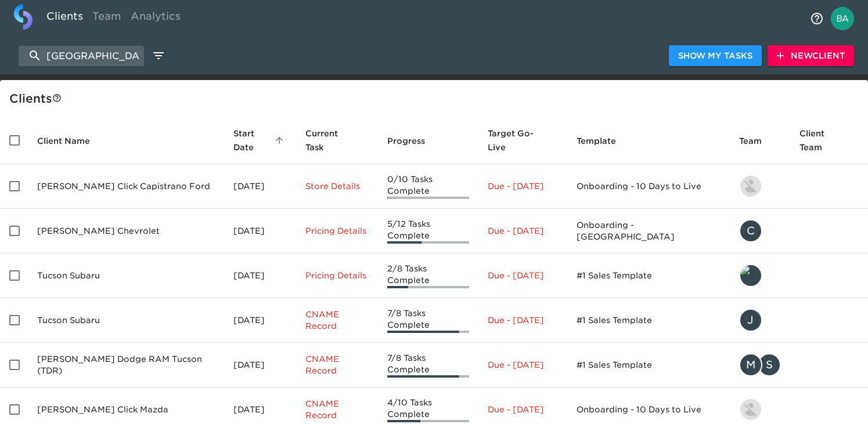 This screenshot has height=424, width=868. Describe the element at coordinates (515, 140) in the screenshot. I see `span: Calculated based on the start date and the duration of all Tasks contained in this Hub.` at that location.